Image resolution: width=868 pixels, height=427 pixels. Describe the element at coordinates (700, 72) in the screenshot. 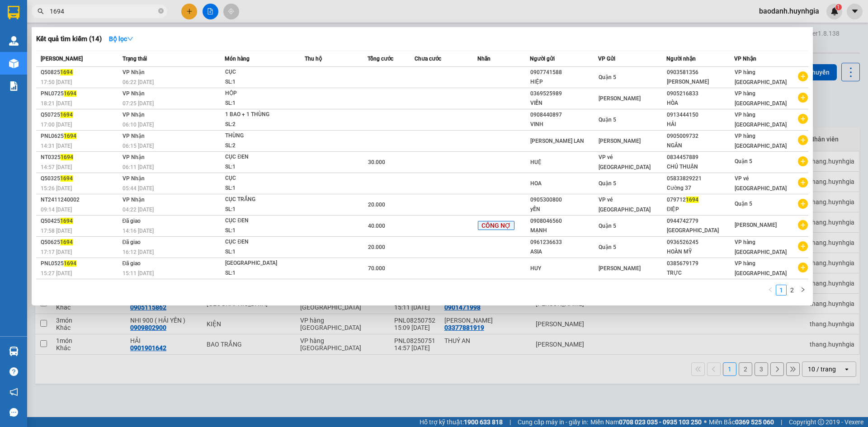

I see `div: 0903581356` at that location.